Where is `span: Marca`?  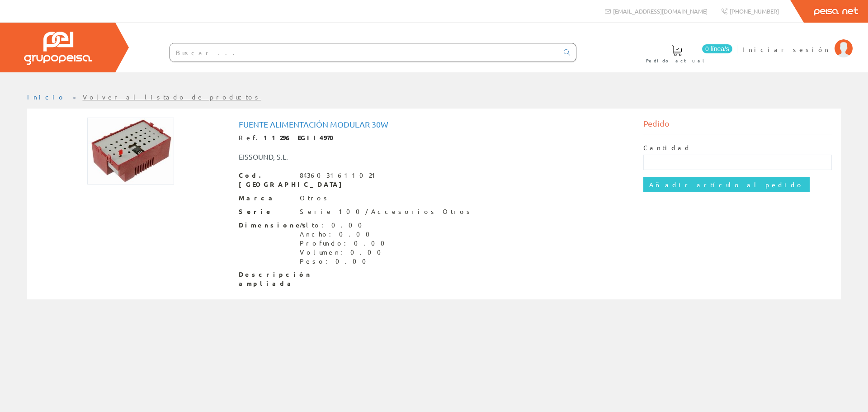
span: Marca is located at coordinates (266, 198).